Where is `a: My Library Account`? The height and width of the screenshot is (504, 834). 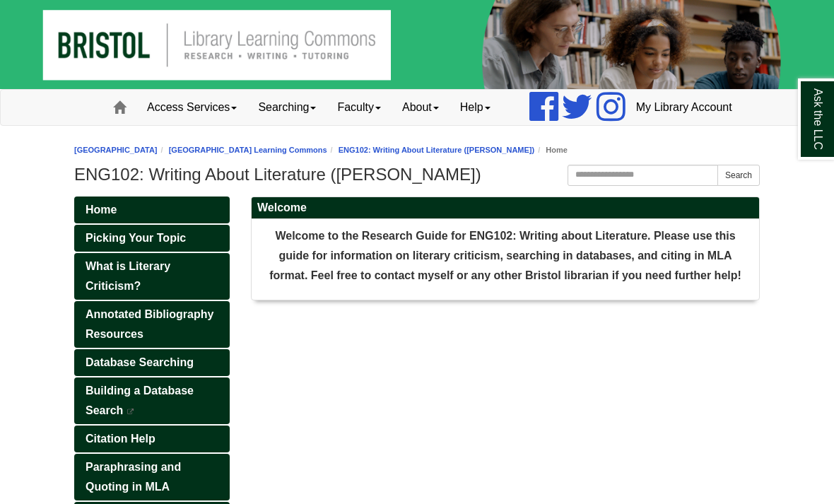 a: My Library Account is located at coordinates (684, 108).